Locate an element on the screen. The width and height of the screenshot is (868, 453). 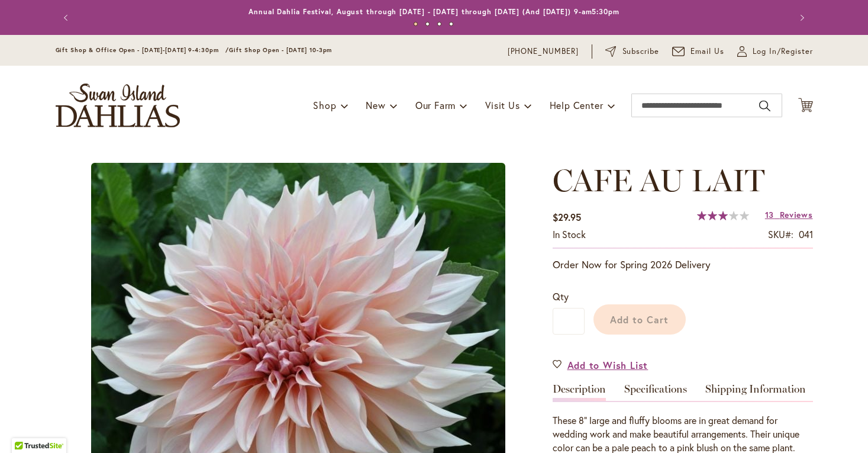
a: store logo is located at coordinates (118, 106).